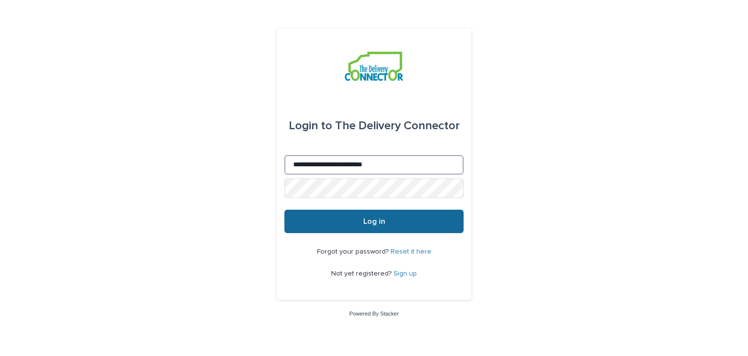 The height and width of the screenshot is (356, 748). Describe the element at coordinates (374, 126) in the screenshot. I see `div: The Delivery Connector` at that location.